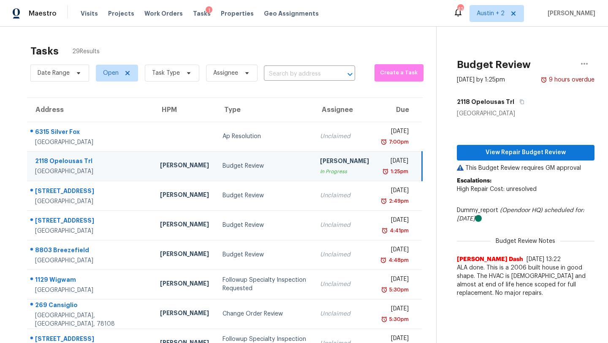 This screenshot has width=608, height=343. What do you see at coordinates (494, 65) in the screenshot?
I see `h2: Budget Review` at bounding box center [494, 65].